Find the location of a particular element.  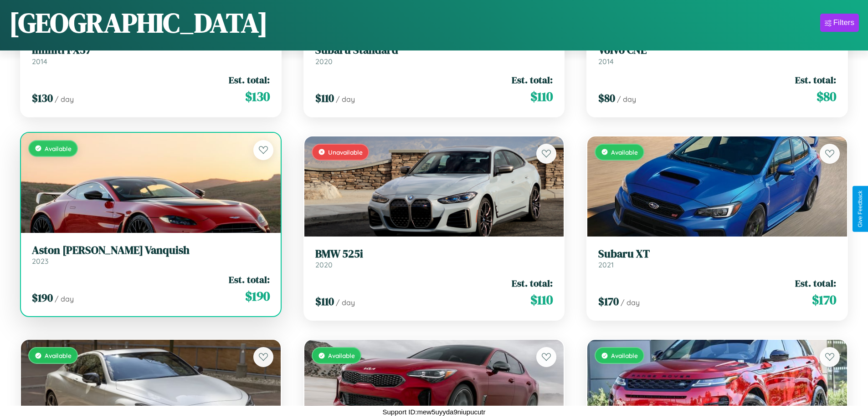

a: Volvo CNE2014 is located at coordinates (717, 55).